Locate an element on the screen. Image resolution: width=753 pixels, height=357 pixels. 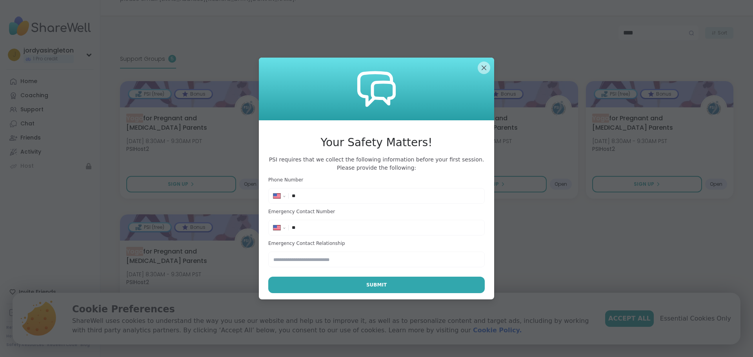
h3: Phone Number is located at coordinates (377, 180).